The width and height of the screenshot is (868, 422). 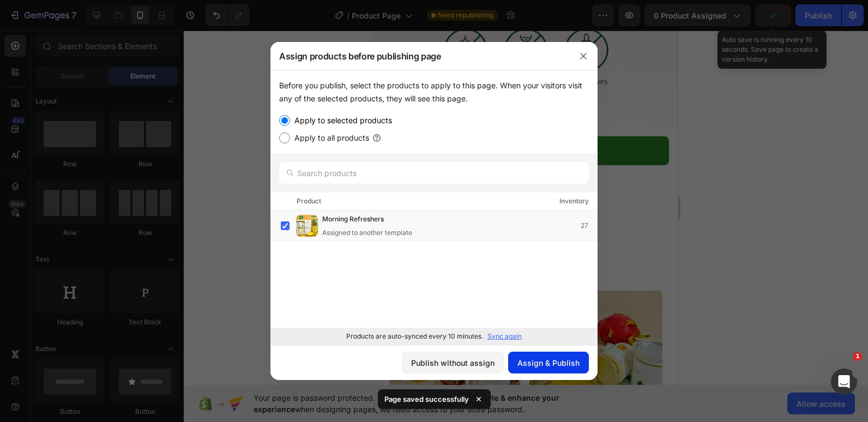 What do you see at coordinates (353, 220) in the screenshot?
I see `span: Morning Refreshers` at bounding box center [353, 220].